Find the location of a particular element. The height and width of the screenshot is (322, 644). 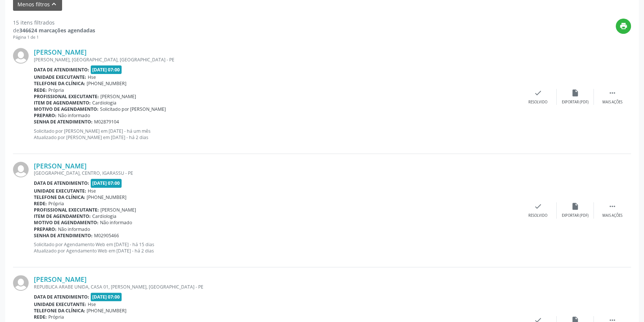

span: M02879104 is located at coordinates (106, 121).